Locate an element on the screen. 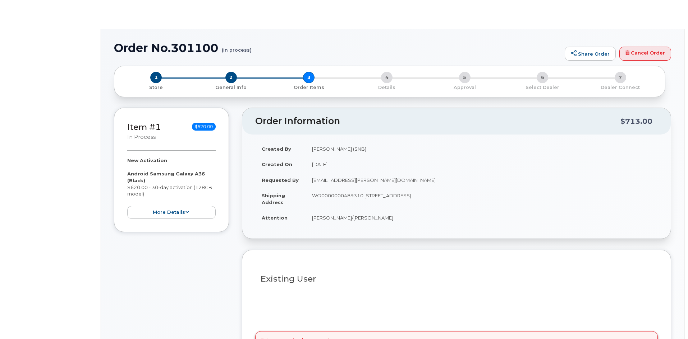  strong: Created By is located at coordinates (276, 149).